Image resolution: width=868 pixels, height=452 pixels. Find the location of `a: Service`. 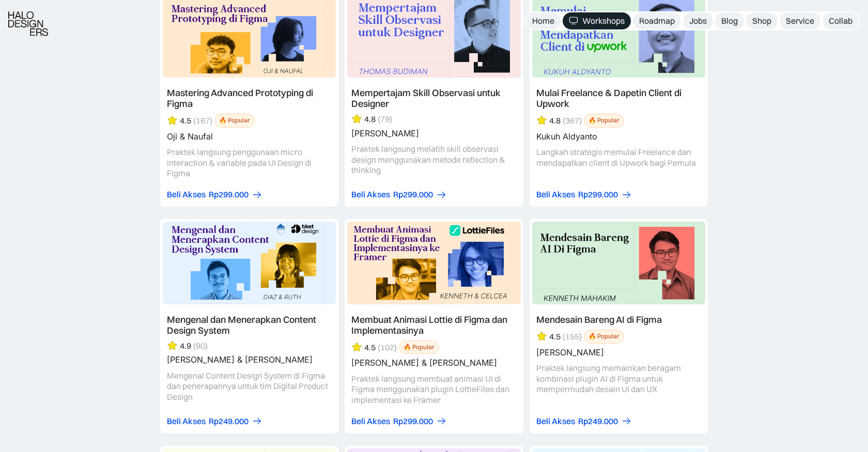

a: Service is located at coordinates (800, 21).